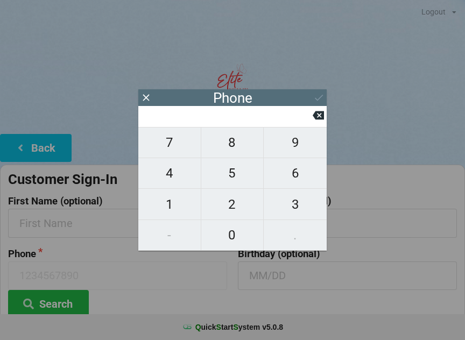 This screenshot has height=340, width=465. What do you see at coordinates (295, 204) in the screenshot?
I see `button: 3` at bounding box center [295, 204].